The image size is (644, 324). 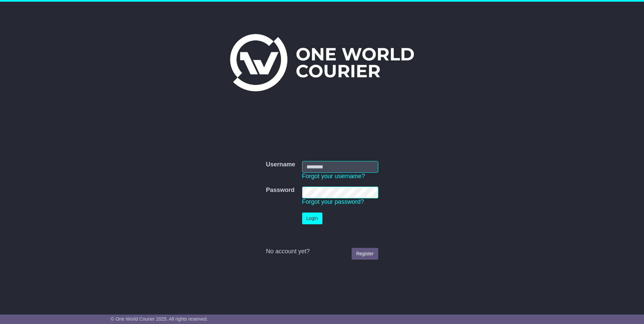 I want to click on span: © One World Courier 2025. All rights reserved., so click(x=160, y=319).